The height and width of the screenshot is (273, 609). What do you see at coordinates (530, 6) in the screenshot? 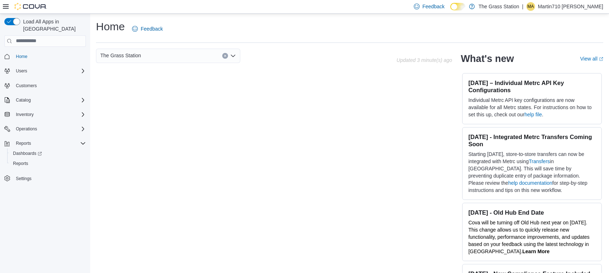
I see `span: MA` at bounding box center [530, 6].